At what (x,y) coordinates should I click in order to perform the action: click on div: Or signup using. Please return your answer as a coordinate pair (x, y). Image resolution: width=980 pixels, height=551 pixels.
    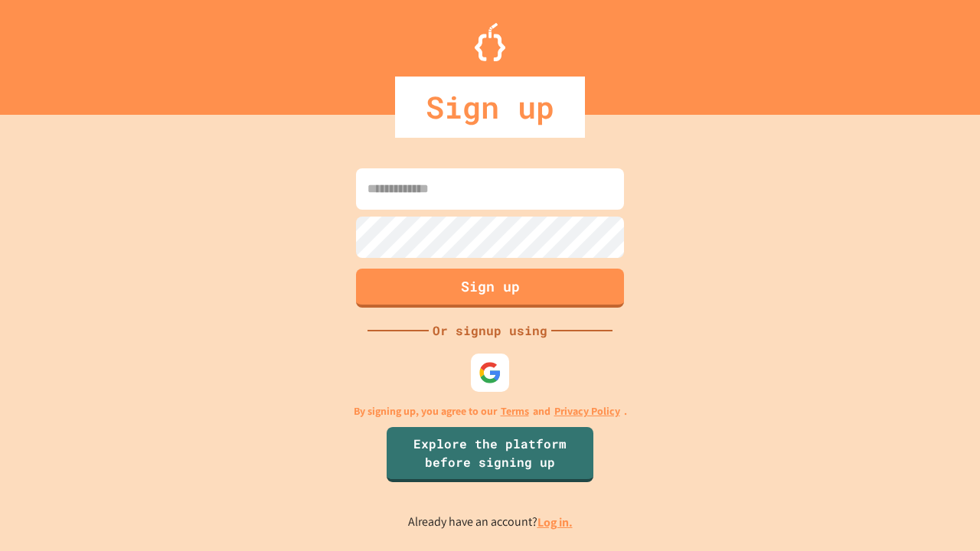
    Looking at the image, I should click on (490, 331).